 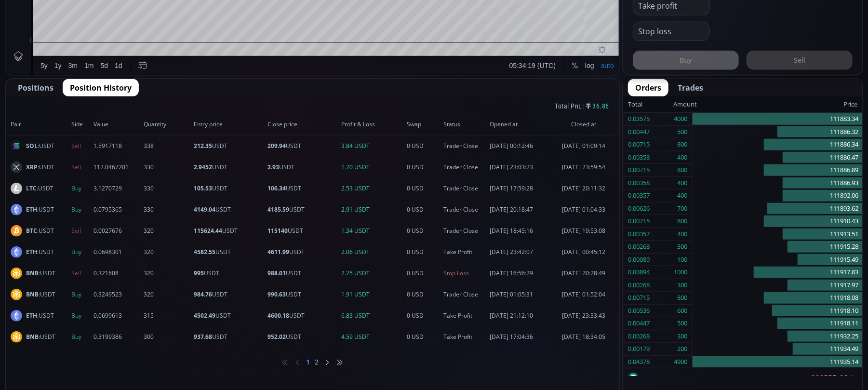 What do you see at coordinates (291, 27) in the screenshot?
I see `div: −1371.84 (−1.21%)` at bounding box center [291, 27].